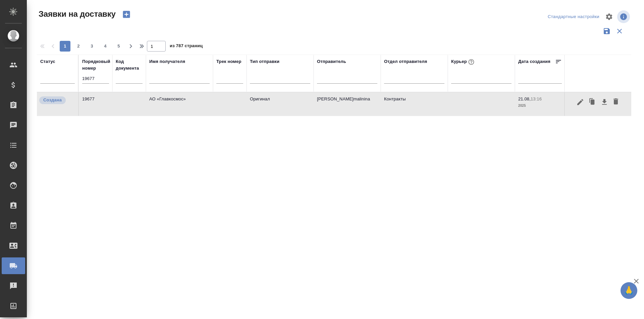 This screenshot has width=644, height=319. Describe the element at coordinates (76, 14) in the screenshot. I see `span: Заявки на доставку` at that location.